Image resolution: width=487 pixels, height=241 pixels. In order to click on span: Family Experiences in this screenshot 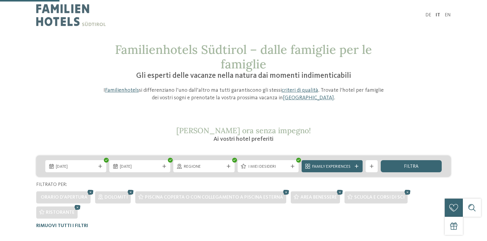, I will do `click(332, 166)`.